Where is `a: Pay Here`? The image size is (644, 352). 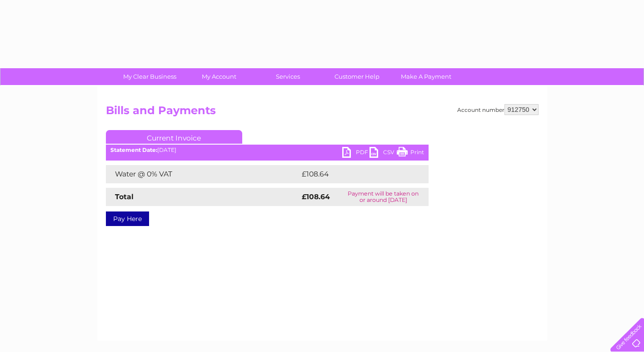
a: Pay Here is located at coordinates (127, 219).